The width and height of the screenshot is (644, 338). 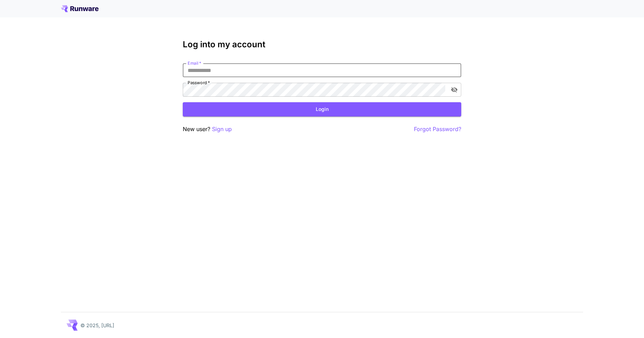 I want to click on h3: Log into my account, so click(x=322, y=44).